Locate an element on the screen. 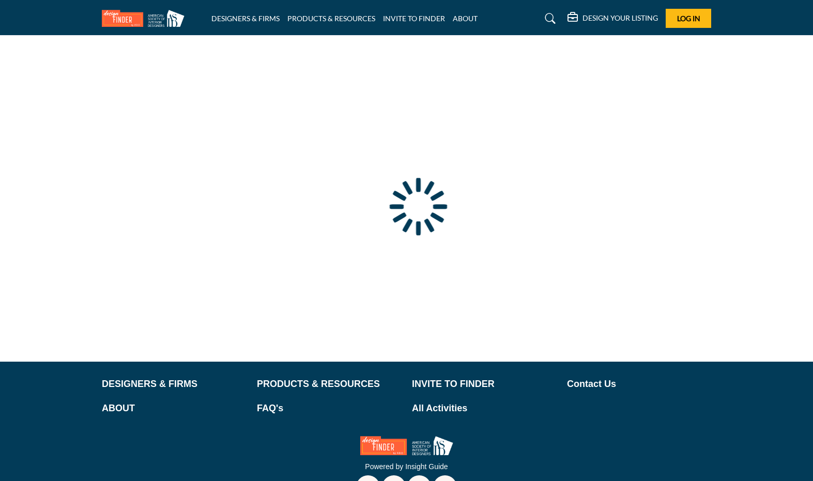 This screenshot has width=813, height=481. h5: DESIGN YOUR LISTING is located at coordinates (620, 18).